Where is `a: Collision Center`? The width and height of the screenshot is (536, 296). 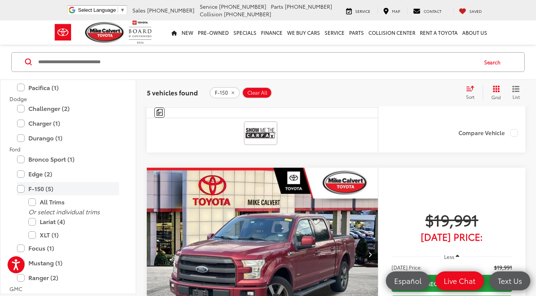 a: Collision Center is located at coordinates (392, 33).